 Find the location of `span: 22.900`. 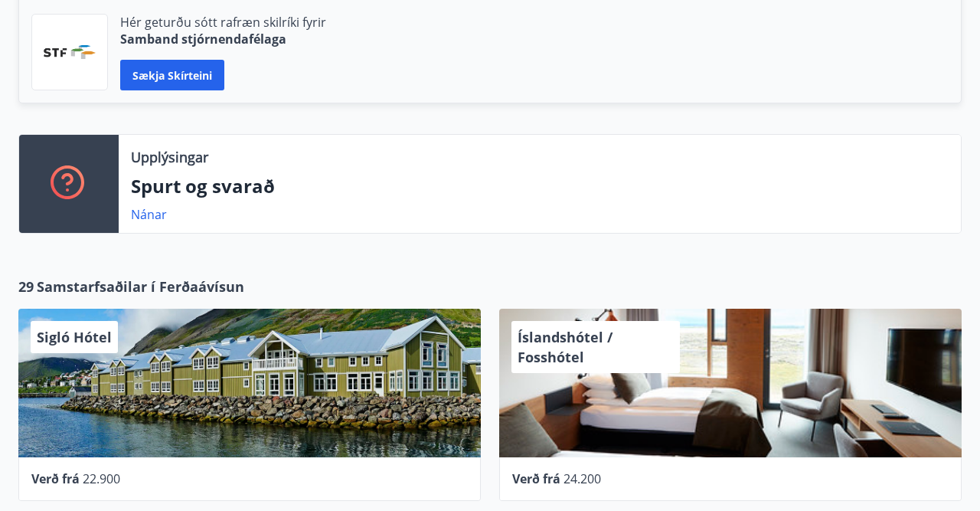

span: 22.900 is located at coordinates (101, 478).